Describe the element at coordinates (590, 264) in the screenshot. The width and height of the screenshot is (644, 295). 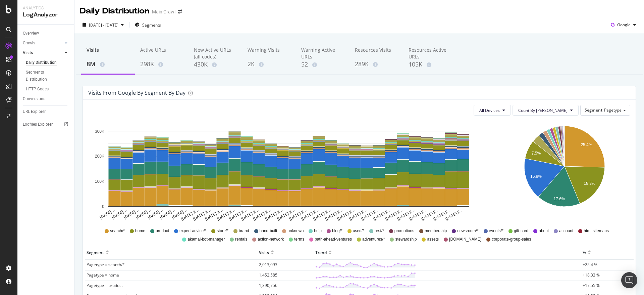
I see `span: +25.4 %` at that location.